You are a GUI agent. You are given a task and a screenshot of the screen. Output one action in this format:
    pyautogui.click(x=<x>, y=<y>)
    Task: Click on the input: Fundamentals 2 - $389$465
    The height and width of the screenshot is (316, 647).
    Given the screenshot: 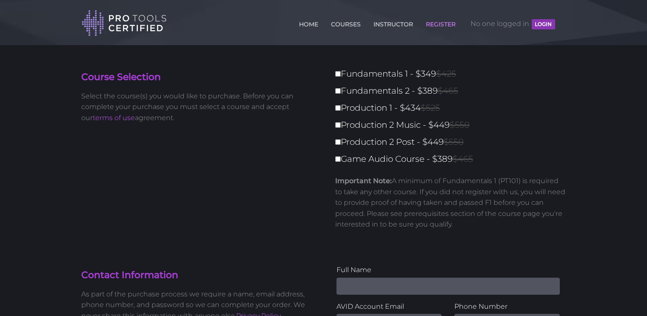 What is the action you would take?
    pyautogui.click(x=338, y=91)
    